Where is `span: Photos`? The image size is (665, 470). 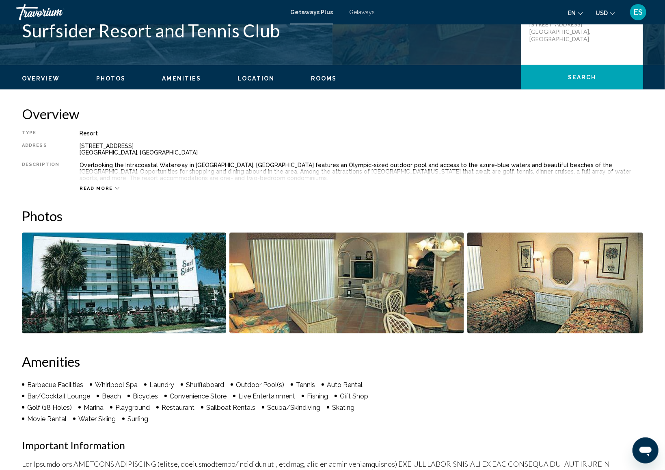
span: Photos is located at coordinates (111, 78).